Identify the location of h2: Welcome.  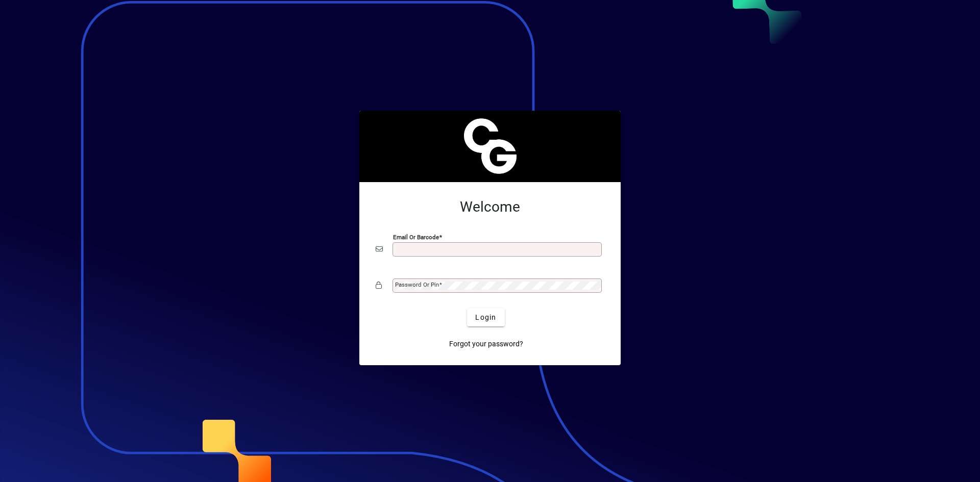
(490, 207).